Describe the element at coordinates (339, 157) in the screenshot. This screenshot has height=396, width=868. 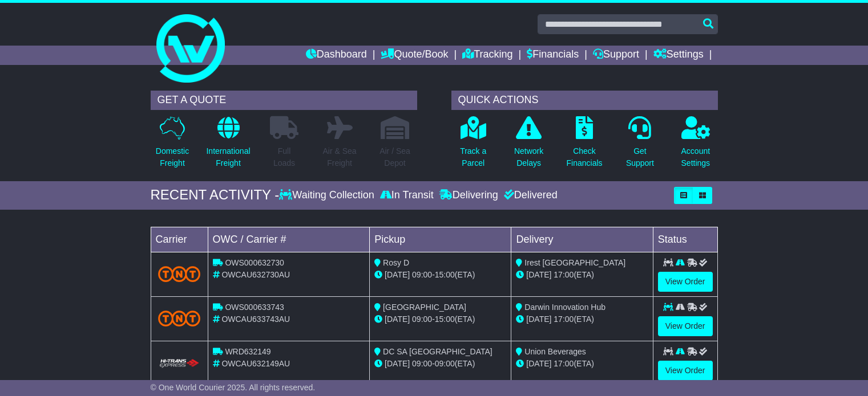
I see `p: Air & Sea Freight` at that location.